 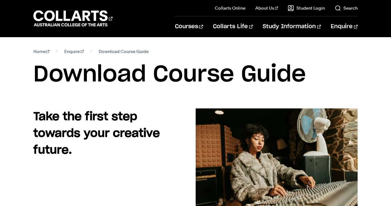 I want to click on a: Courses, so click(x=189, y=27).